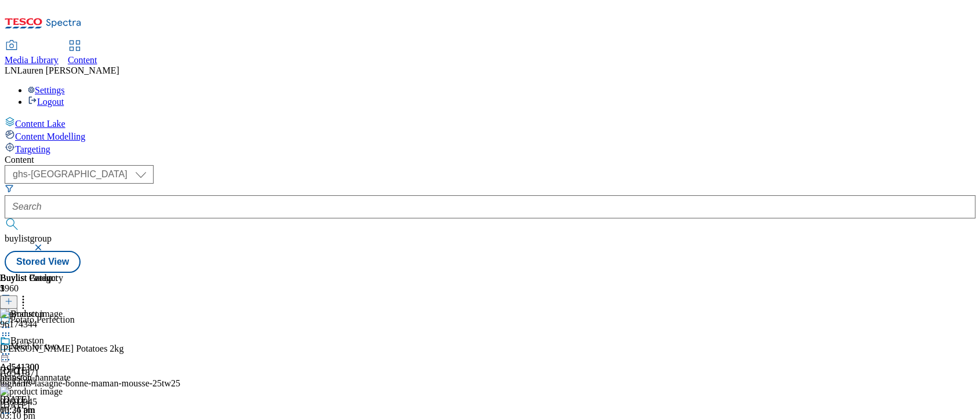 The height and width of the screenshot is (420, 980). I want to click on span: buylistgroup, so click(28, 238).